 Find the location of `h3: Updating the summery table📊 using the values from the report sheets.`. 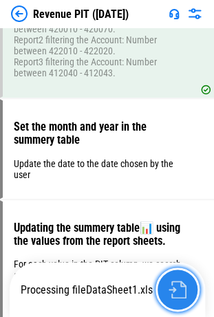

h3: Updating the summery table📊 using the values from the report sheets. is located at coordinates (99, 234).